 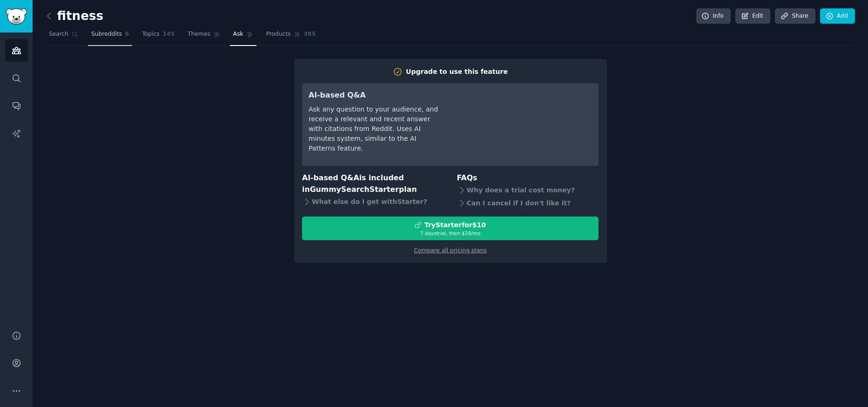 I want to click on a: Compare all pricing plans, so click(x=450, y=250).